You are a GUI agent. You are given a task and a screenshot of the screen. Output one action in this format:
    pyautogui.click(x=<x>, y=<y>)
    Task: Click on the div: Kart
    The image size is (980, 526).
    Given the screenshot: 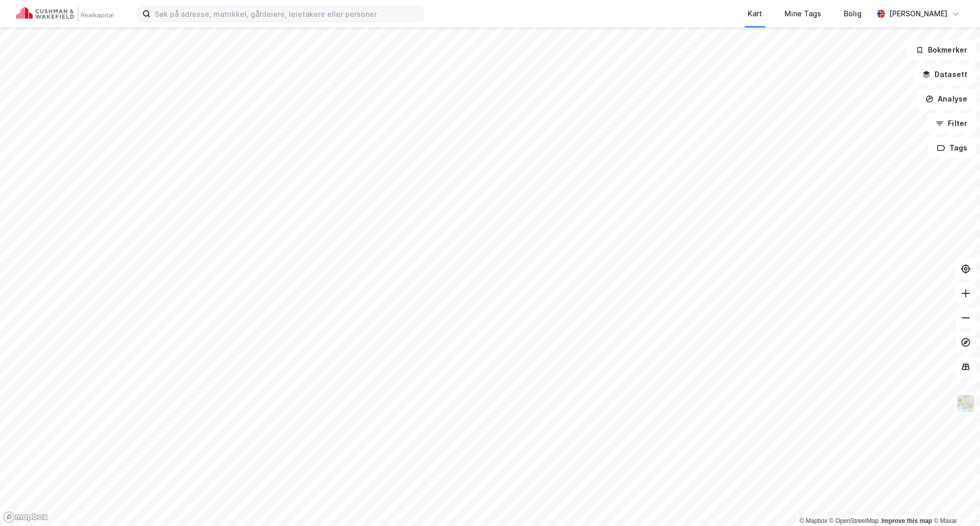 What is the action you would take?
    pyautogui.click(x=755, y=14)
    